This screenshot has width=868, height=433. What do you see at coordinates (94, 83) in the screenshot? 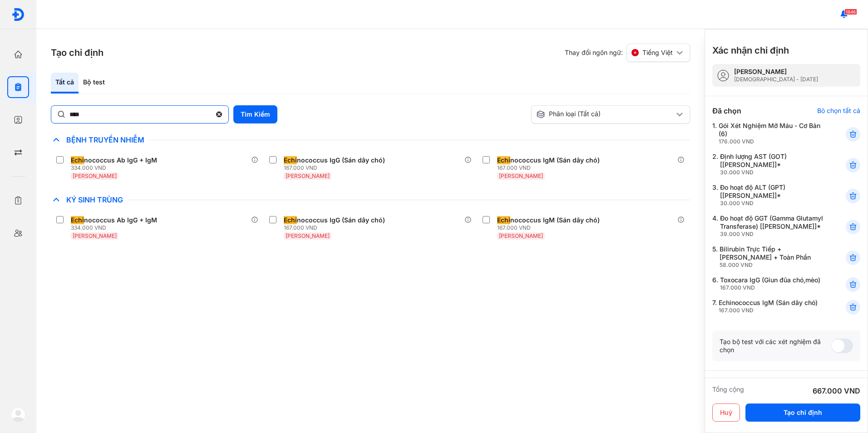
I see `div: Bộ test` at bounding box center [94, 83].